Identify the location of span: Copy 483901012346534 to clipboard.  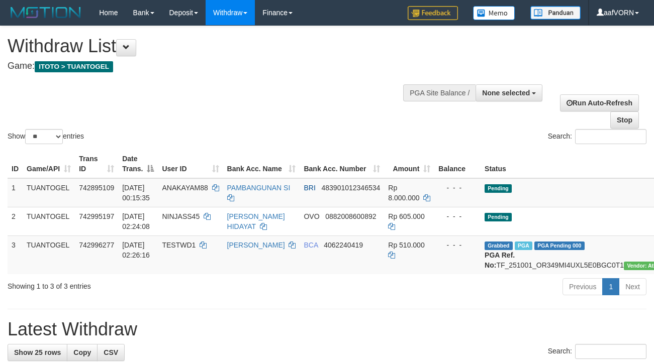
(350, 188).